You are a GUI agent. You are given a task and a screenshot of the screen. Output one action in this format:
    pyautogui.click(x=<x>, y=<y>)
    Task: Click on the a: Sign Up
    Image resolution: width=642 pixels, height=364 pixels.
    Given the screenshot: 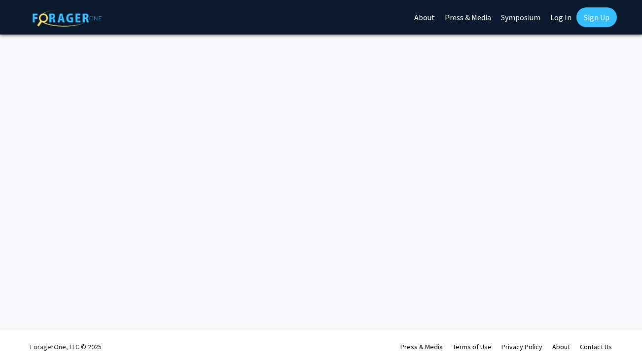 What is the action you would take?
    pyautogui.click(x=597, y=17)
    